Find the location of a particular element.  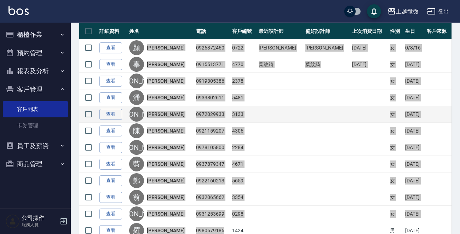

button: 報表及分析 is located at coordinates (35, 71).